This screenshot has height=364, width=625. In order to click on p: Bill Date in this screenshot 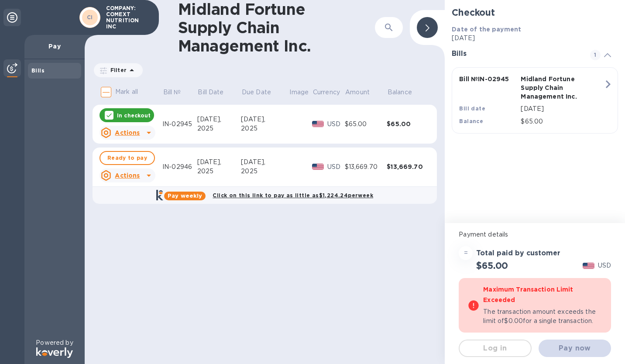, I will do `click(210, 92)`.